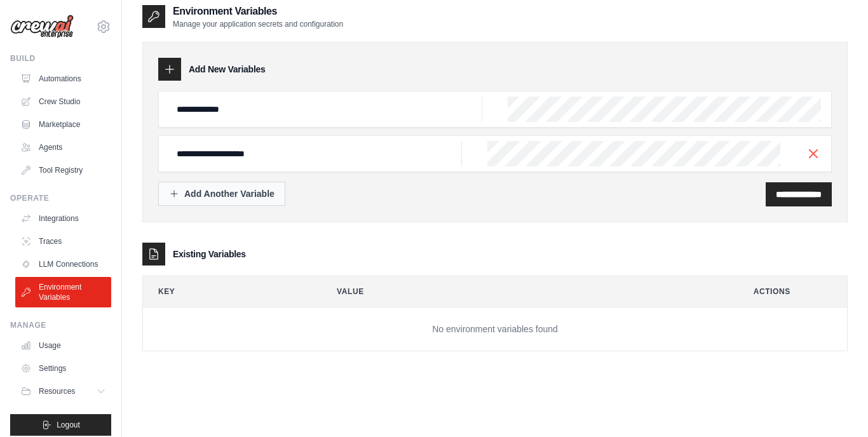  I want to click on a: Automations, so click(63, 79).